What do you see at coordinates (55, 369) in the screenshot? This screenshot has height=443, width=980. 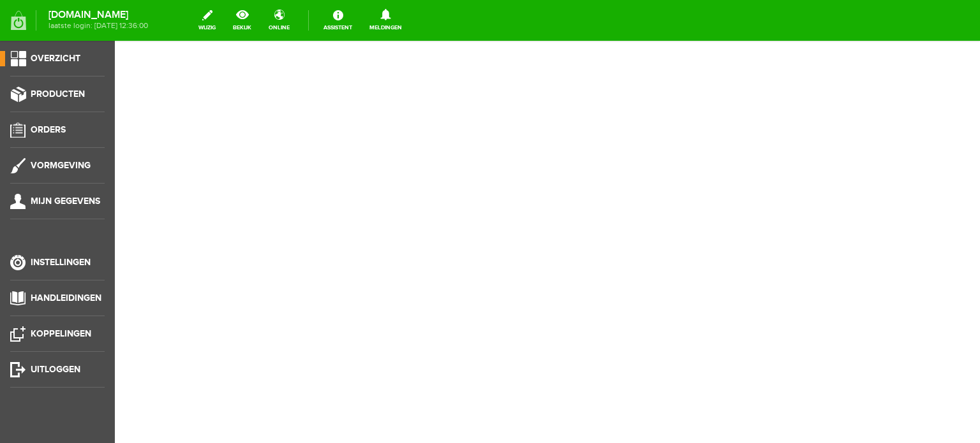 I see `span: Uitloggen` at bounding box center [55, 369].